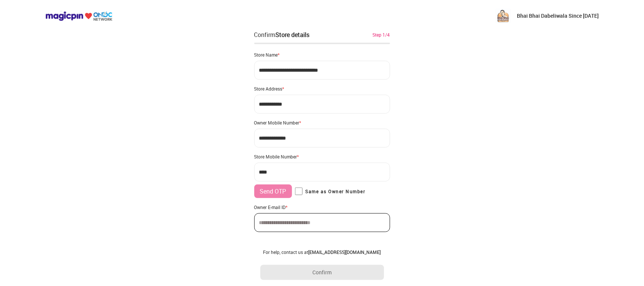 The width and height of the screenshot is (644, 286). I want to click on div: Store details, so click(293, 35).